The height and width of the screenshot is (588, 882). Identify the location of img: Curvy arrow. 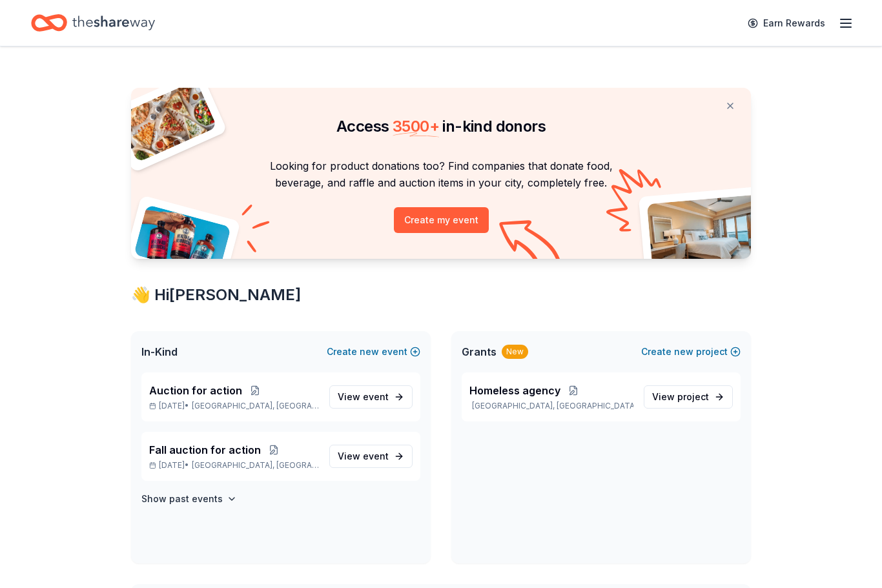
(531, 243).